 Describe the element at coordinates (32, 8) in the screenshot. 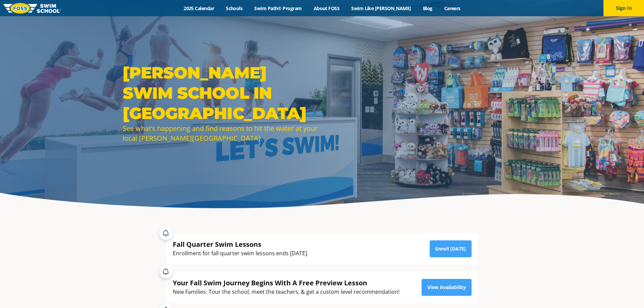

I see `img: FOSS Swim School Logo` at that location.